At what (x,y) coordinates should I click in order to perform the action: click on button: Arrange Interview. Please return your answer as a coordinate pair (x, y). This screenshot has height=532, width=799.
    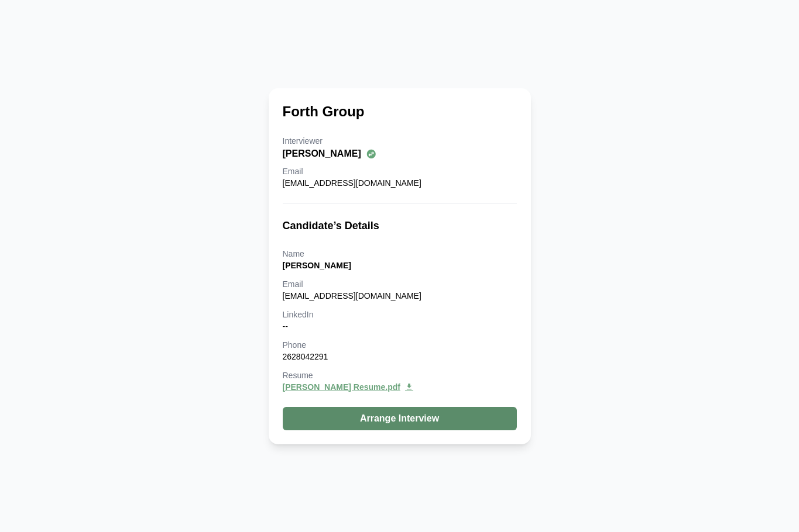
    Looking at the image, I should click on (400, 419).